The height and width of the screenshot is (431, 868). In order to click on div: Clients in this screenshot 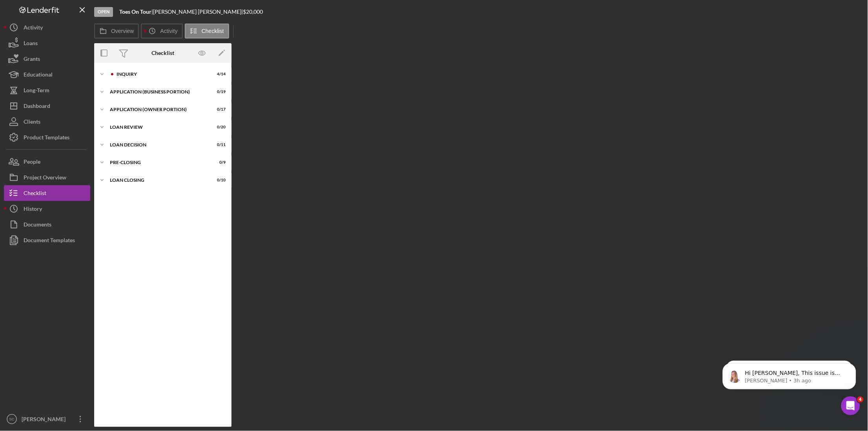, I will do `click(32, 122)`.